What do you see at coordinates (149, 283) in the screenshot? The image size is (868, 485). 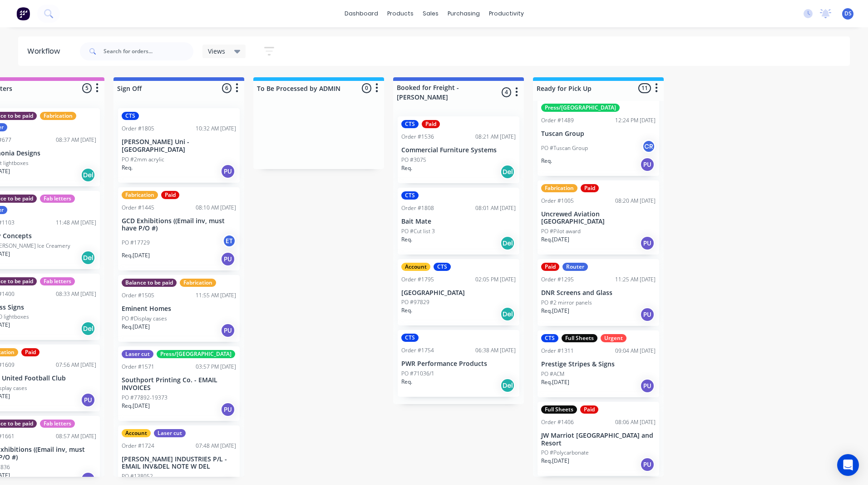 I see `div: Balance to be paid` at bounding box center [149, 283].